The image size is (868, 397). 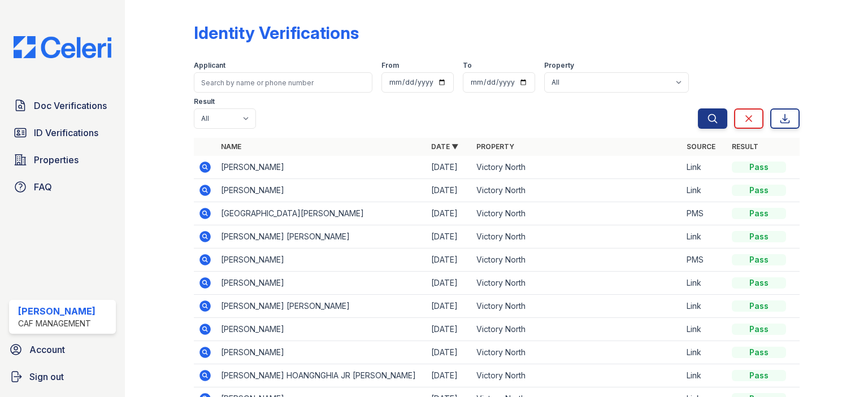 I want to click on label: Result, so click(x=204, y=101).